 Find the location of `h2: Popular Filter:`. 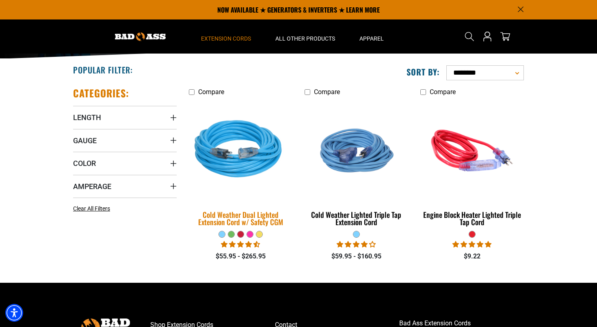

h2: Popular Filter: is located at coordinates (103, 70).